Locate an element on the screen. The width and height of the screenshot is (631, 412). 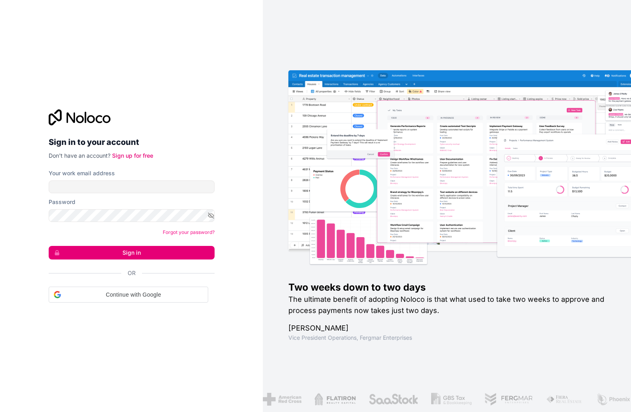
span: Continue with Google is located at coordinates (134, 294).